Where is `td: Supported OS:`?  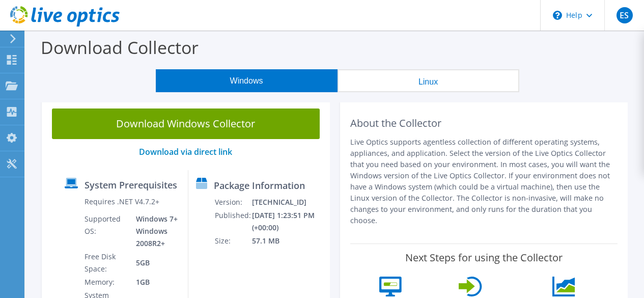 td: Supported OS: is located at coordinates (106, 231).